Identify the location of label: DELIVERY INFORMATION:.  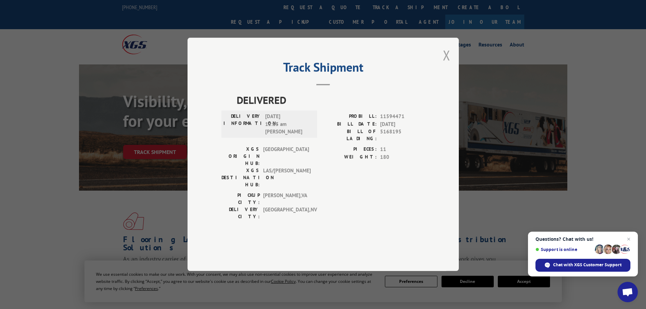
(243, 125).